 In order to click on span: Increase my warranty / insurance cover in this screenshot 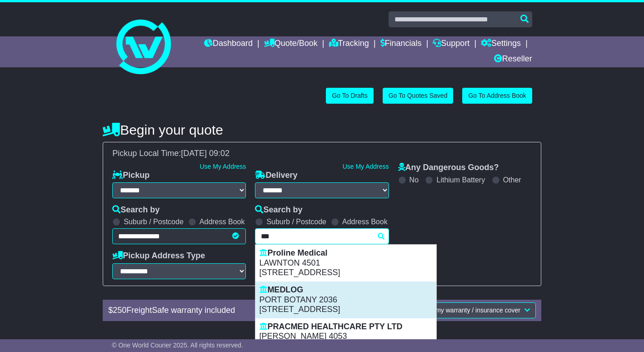, I will do `click(465, 310)`.